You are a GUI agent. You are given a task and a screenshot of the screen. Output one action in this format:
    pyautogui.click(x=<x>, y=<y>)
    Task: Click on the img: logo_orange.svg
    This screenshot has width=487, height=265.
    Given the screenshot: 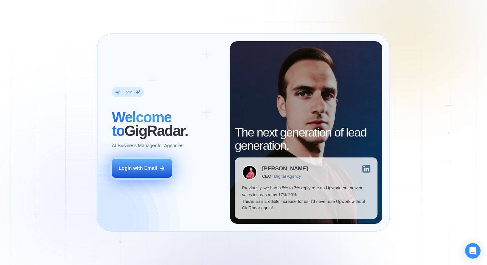 What is the action you would take?
    pyautogui.click(x=13, y=13)
    